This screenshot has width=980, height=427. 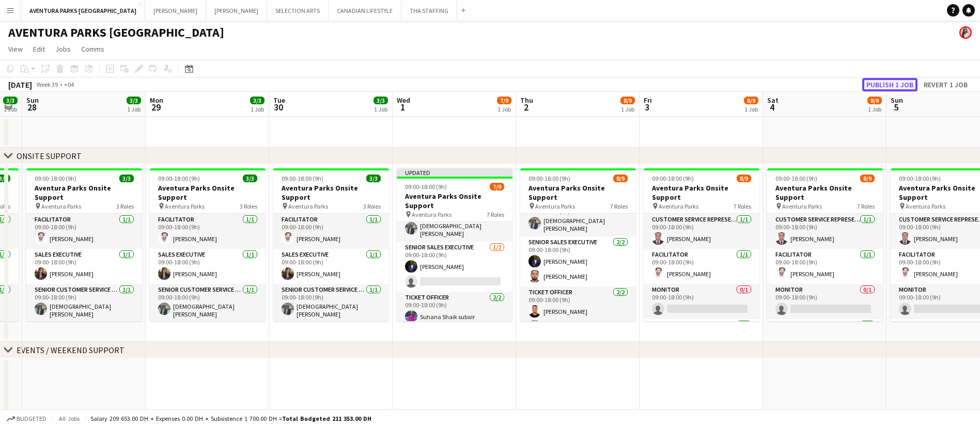 I want to click on span: Budgeted, so click(x=32, y=419).